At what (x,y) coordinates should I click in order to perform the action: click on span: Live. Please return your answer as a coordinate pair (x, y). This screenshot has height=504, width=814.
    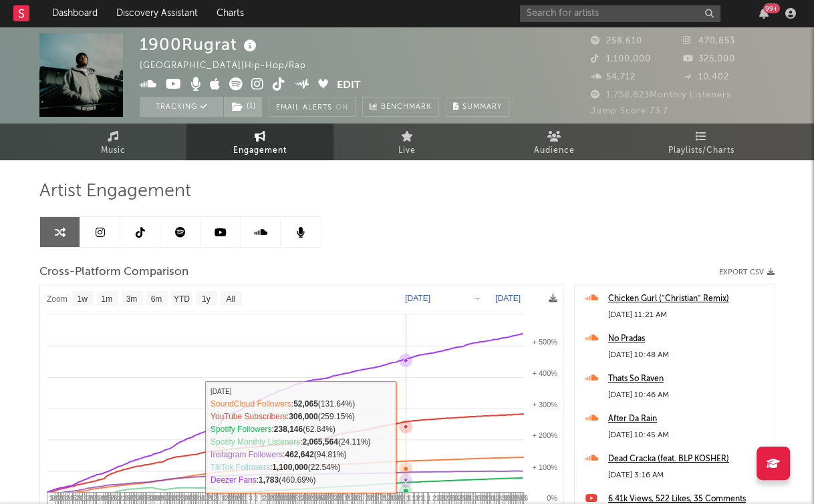
    Looking at the image, I should click on (407, 151).